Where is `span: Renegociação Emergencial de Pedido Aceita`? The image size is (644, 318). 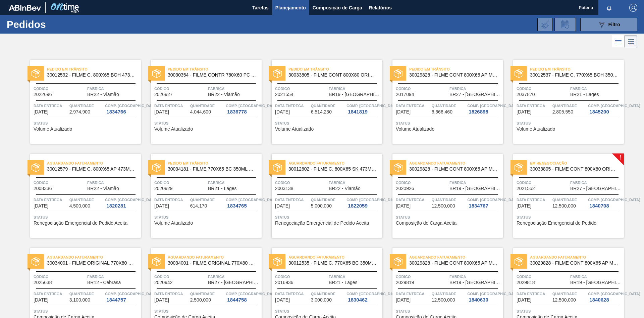 span: Renegociação Emergencial de Pedido Aceita is located at coordinates (322, 223).